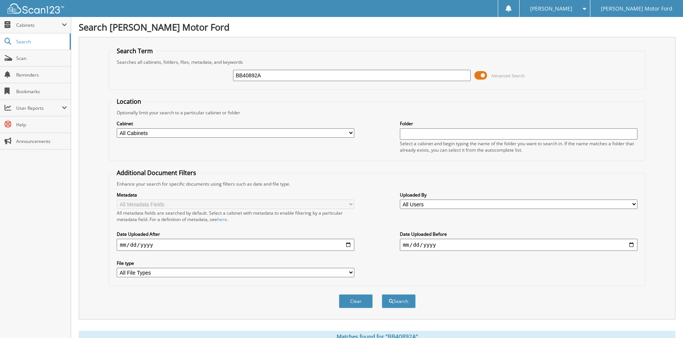 The width and height of the screenshot is (683, 338). I want to click on span: User Reports, so click(39, 108).